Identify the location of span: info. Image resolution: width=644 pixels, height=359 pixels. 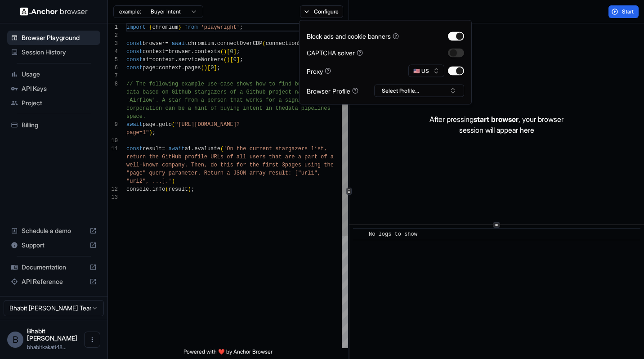
(159, 189).